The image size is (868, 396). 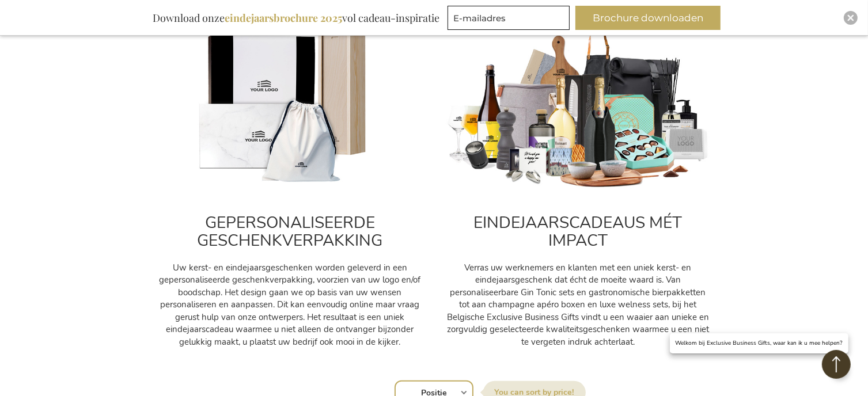 What do you see at coordinates (648, 18) in the screenshot?
I see `button: Brochure downloaden` at bounding box center [648, 18].